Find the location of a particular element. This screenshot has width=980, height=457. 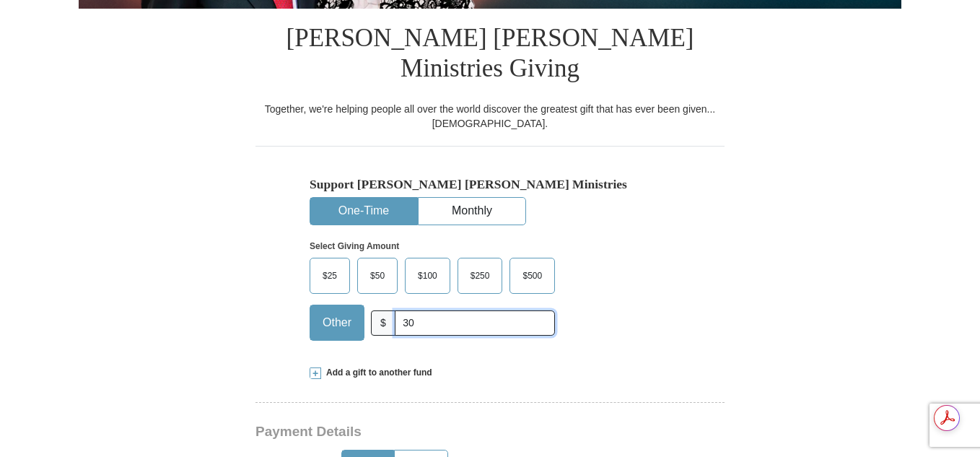

span: $25 is located at coordinates (330, 276).